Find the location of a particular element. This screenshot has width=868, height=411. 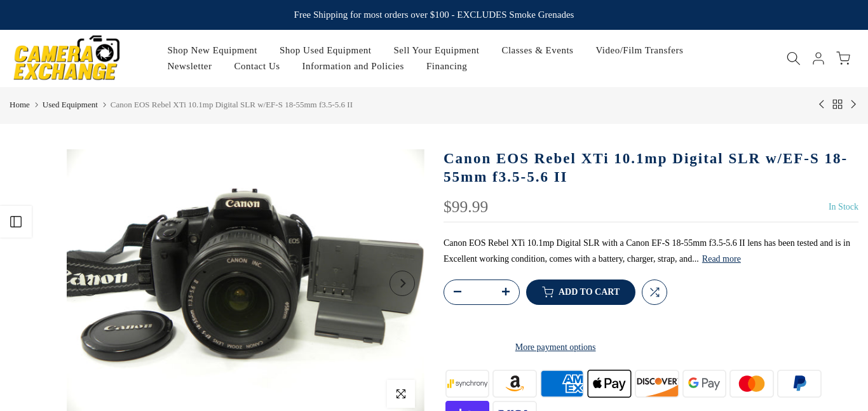

img: google pay is located at coordinates (704, 384).